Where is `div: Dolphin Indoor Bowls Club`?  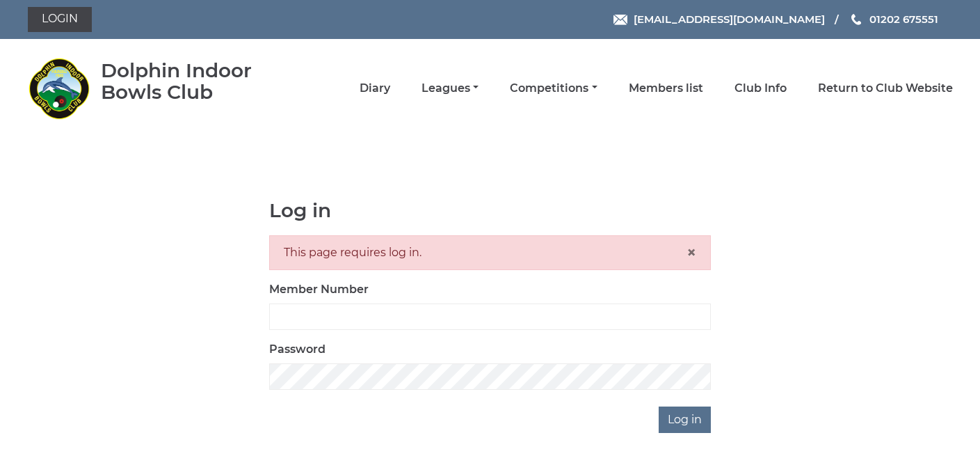
div: Dolphin Indoor Bowls Club is located at coordinates (196, 82).